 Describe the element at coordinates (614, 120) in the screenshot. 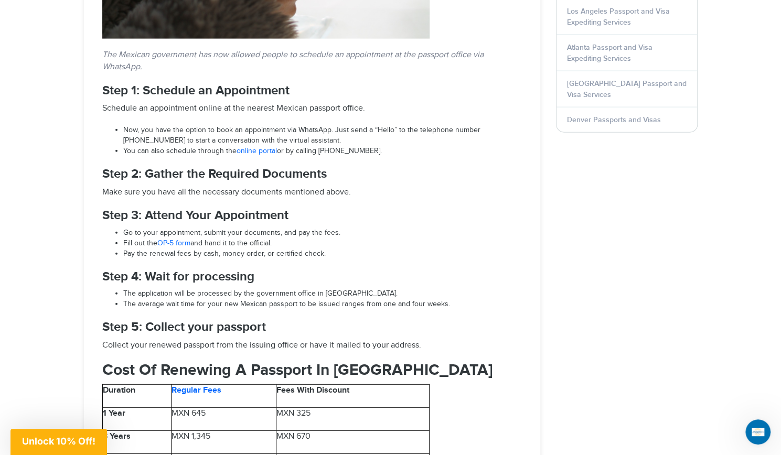

I see `a: Denver Passports and Visas` at that location.